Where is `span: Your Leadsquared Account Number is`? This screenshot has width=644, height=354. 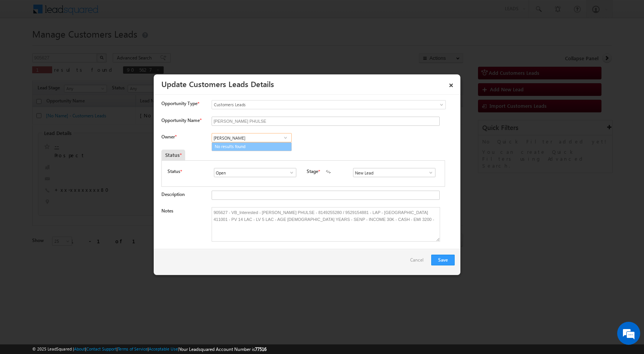 span: Your Leadsquared Account Number is is located at coordinates (223, 348).